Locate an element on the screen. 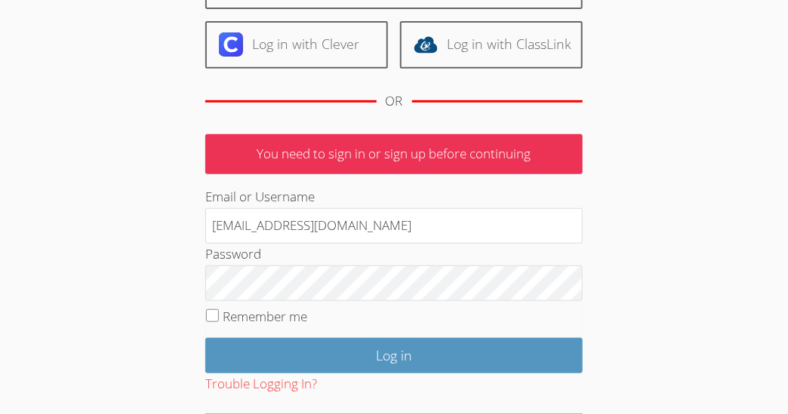 This screenshot has height=414, width=788. div: OR is located at coordinates (394, 101).